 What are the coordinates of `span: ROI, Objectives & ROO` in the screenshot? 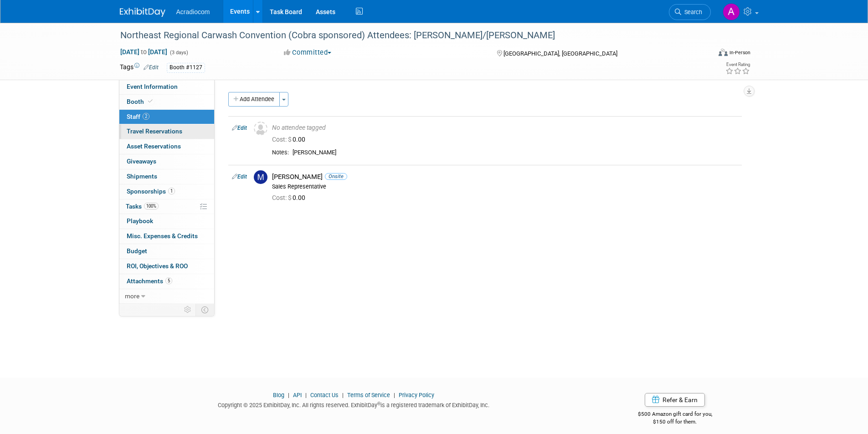 It's located at (157, 266).